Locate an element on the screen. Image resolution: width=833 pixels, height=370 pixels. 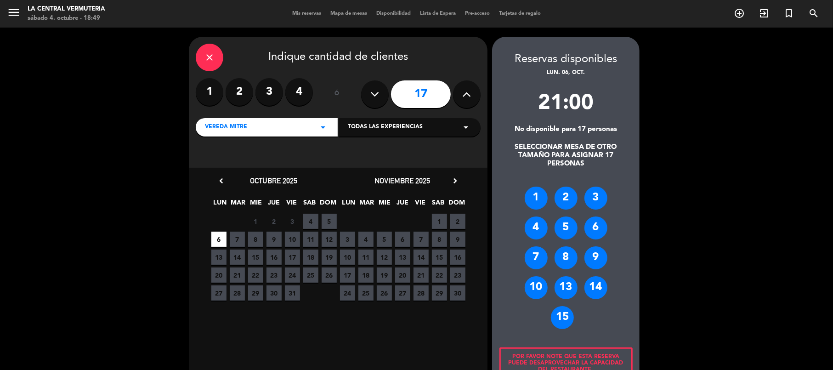
span: 22 is located at coordinates (255, 275).